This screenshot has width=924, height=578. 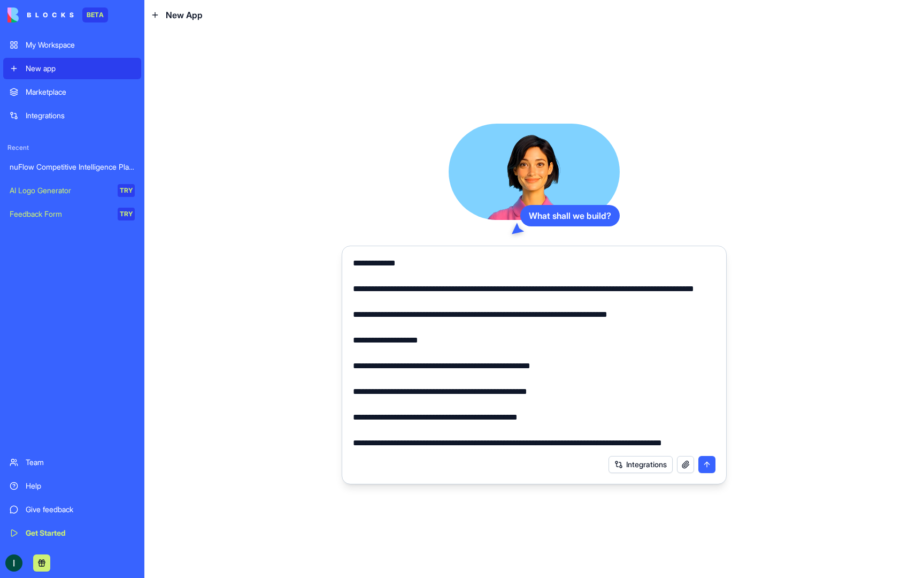 What do you see at coordinates (81, 533) in the screenshot?
I see `div: Get Started` at bounding box center [81, 533].